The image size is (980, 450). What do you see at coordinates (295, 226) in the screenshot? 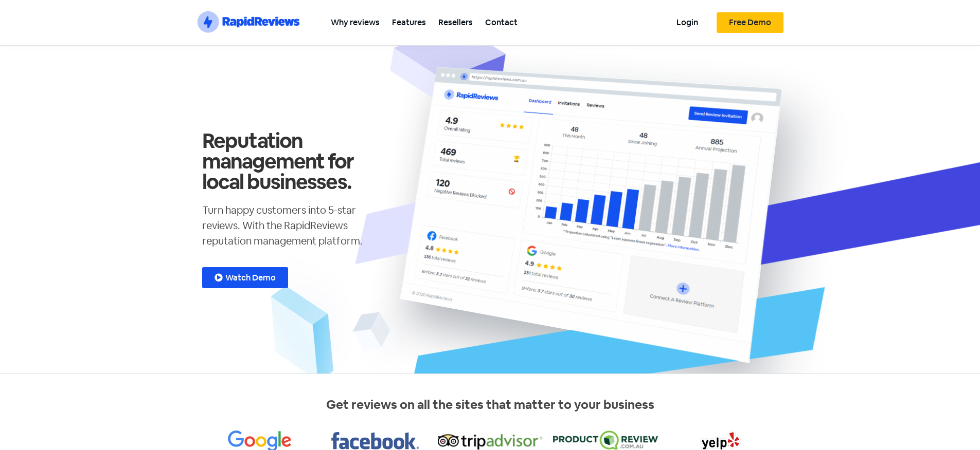
I see `p: Turn happy customers into 5-star reviews. With the RapidReviews reputation management platform.` at bounding box center [295, 226].